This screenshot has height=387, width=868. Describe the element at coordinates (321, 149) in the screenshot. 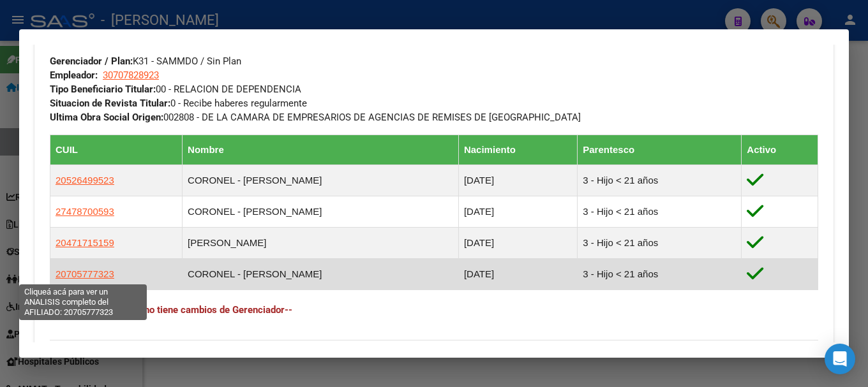

I see `th: Nombre` at that location.